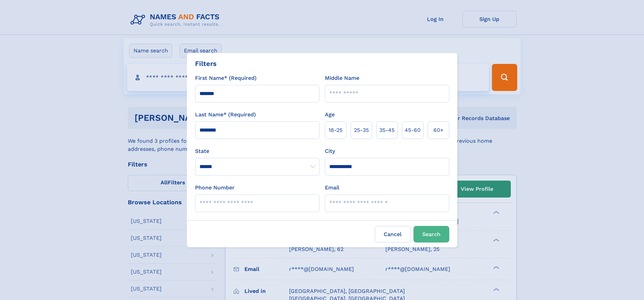  I want to click on button: Search, so click(431, 234).